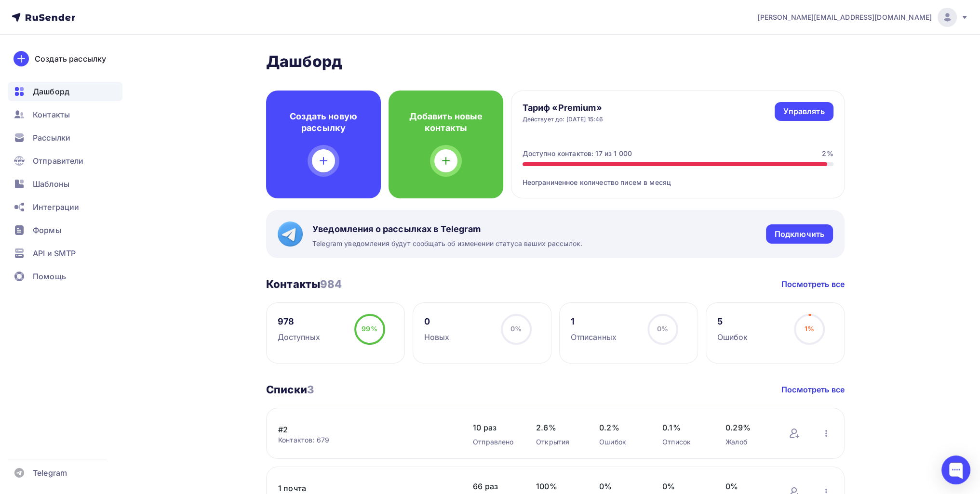 This screenshot has width=980, height=494. Describe the element at coordinates (65, 230) in the screenshot. I see `a: Формы` at that location.